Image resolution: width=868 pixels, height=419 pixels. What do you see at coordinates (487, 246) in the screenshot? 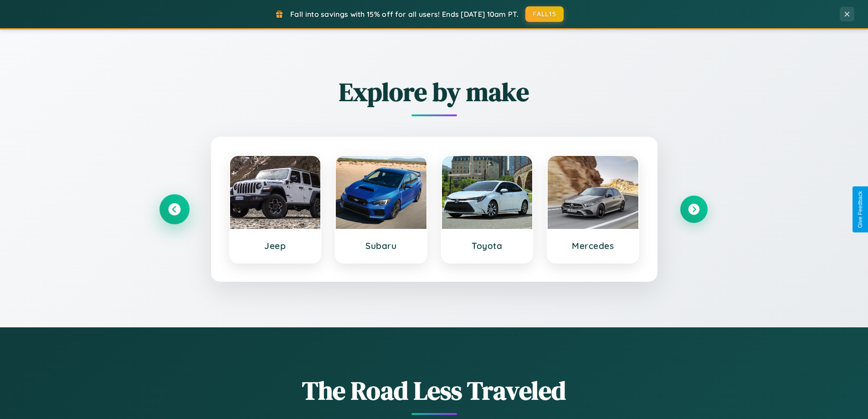
I see `h3: Toyota` at bounding box center [487, 246].